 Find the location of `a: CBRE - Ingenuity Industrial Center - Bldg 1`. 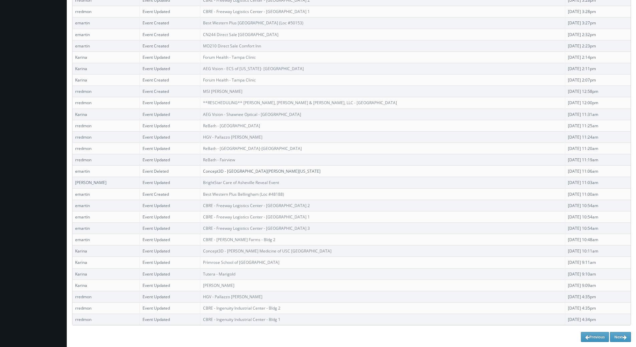

a: CBRE - Ingenuity Industrial Center - Bldg 1 is located at coordinates (242, 319).